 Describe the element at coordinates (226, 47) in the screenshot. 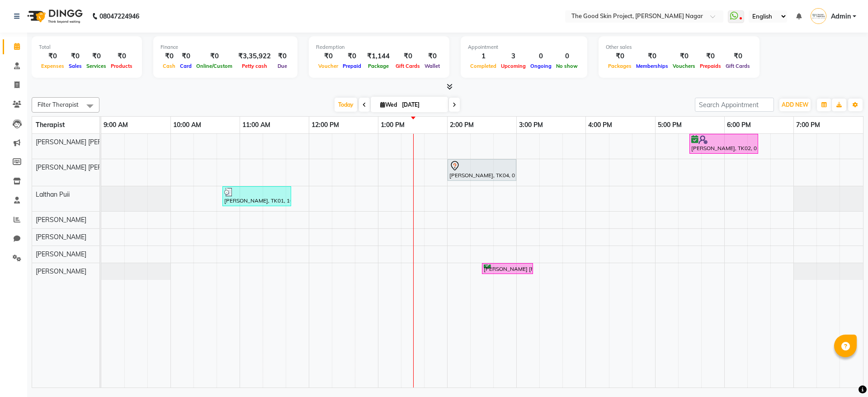

I see `div: Finance` at that location.